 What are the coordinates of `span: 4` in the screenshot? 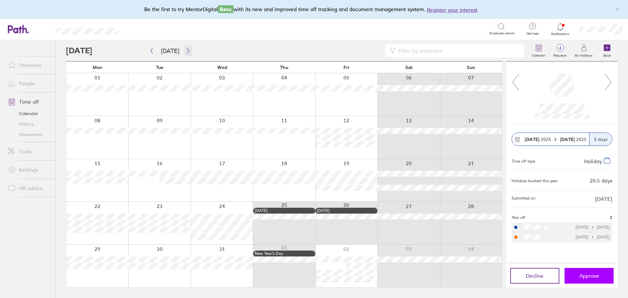 It's located at (560, 48).